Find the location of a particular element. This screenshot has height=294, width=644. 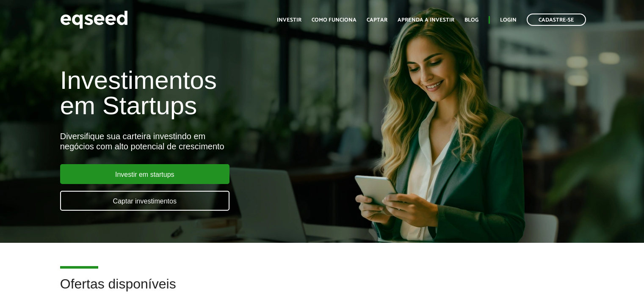

a: Investir em startups is located at coordinates (145, 174).